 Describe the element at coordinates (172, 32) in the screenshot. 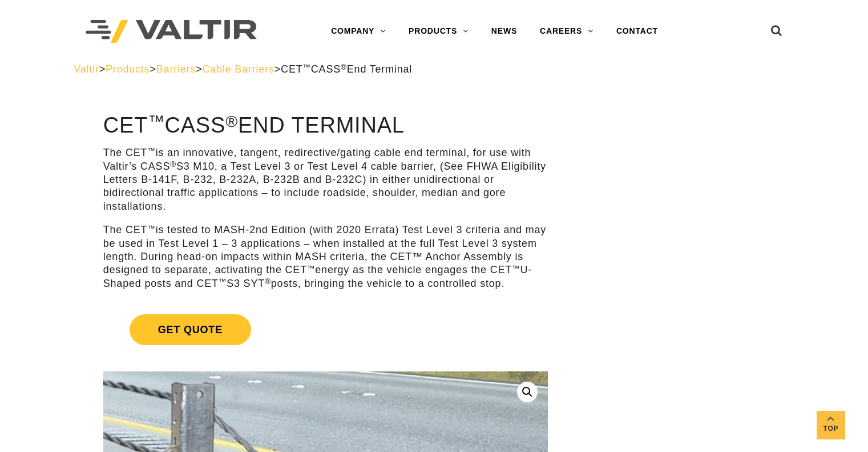

I see `img: Valtir` at that location.